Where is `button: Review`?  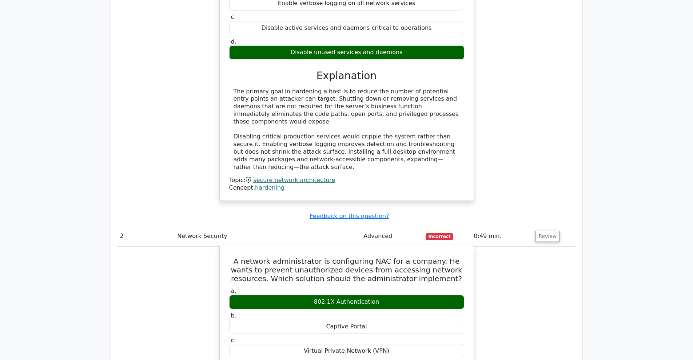
button: Review is located at coordinates (547, 236).